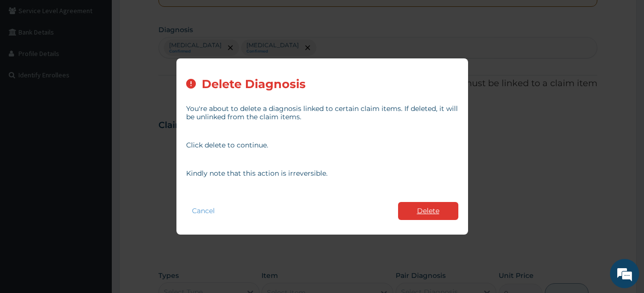 This screenshot has height=293, width=644. What do you see at coordinates (95, 209) in the screenshot?
I see `textarea: Type your message and hit 'Enter'` at bounding box center [95, 209].